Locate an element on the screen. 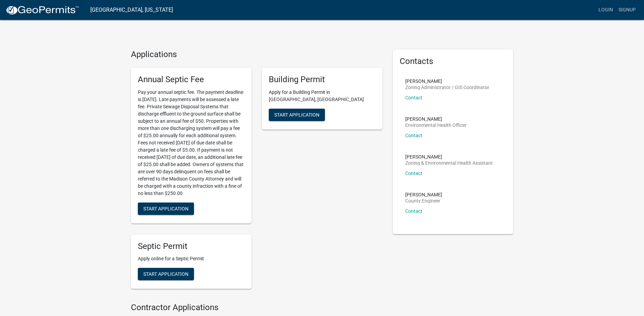 The width and height of the screenshot is (644, 316). h4: Contractor Applications is located at coordinates (256, 308).